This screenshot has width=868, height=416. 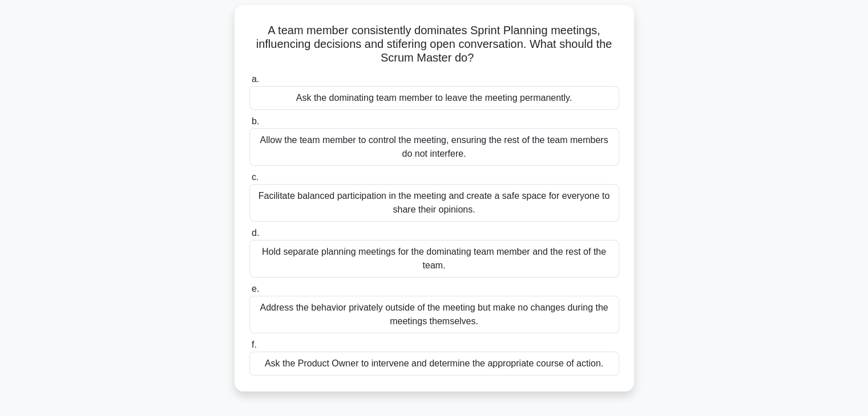 I want to click on div: Ask the dominating team member to leave the meeting permanently., so click(x=434, y=98).